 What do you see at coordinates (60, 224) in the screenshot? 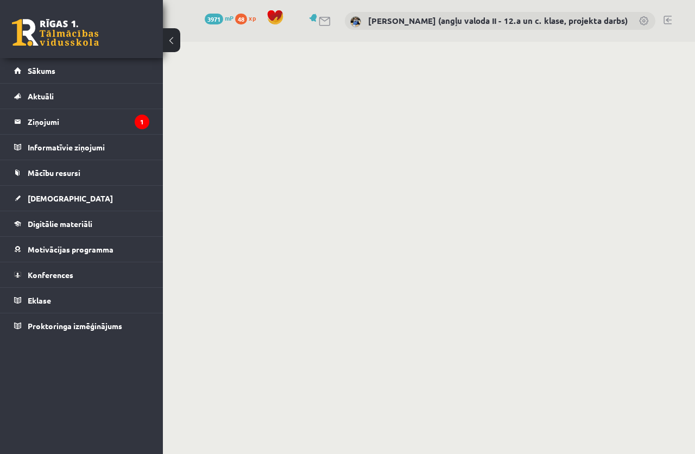
I see `span: Digitālie materiāli` at bounding box center [60, 224].